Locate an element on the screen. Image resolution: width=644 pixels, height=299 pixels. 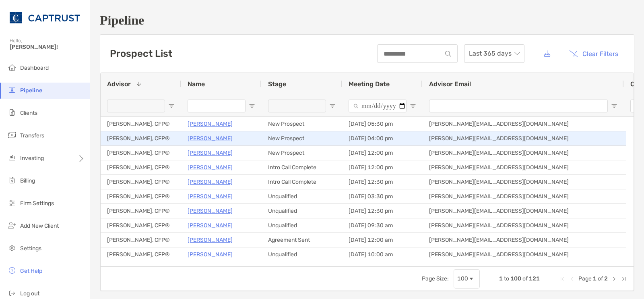
div: Next Page is located at coordinates (614, 279).